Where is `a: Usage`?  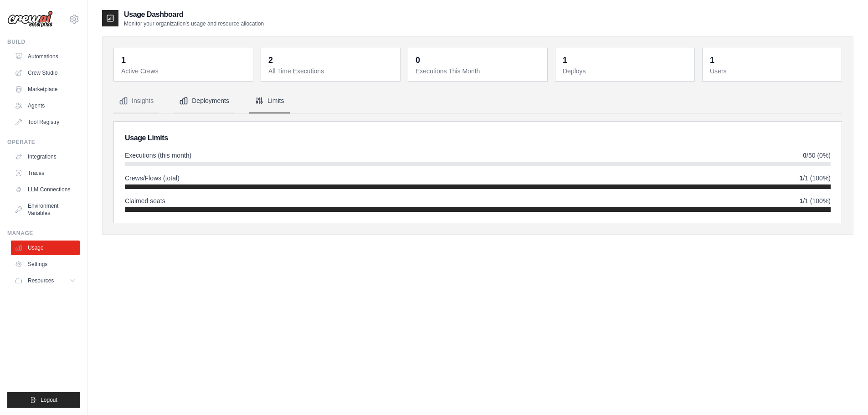
a: Usage is located at coordinates (45, 248).